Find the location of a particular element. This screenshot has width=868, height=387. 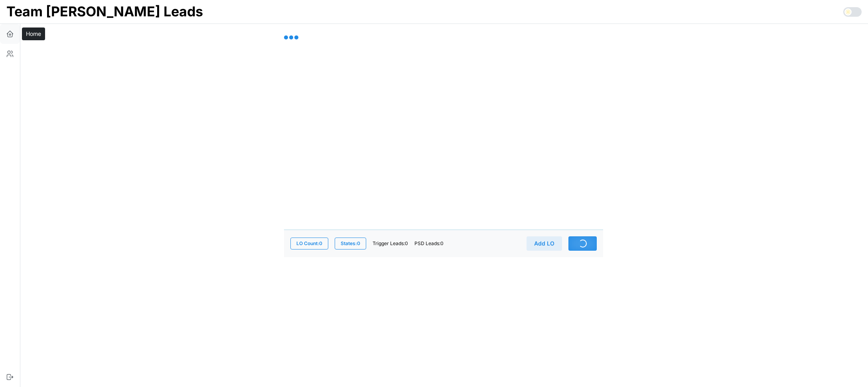

button: Add LO is located at coordinates (544, 243).